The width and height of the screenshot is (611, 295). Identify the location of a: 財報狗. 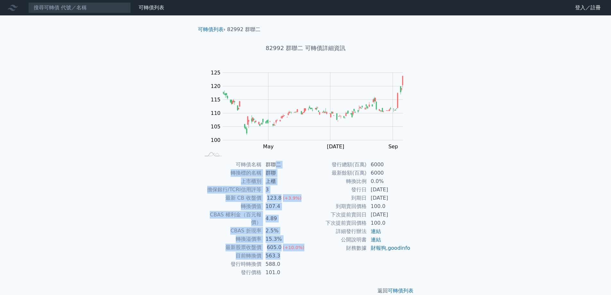
(379, 248).